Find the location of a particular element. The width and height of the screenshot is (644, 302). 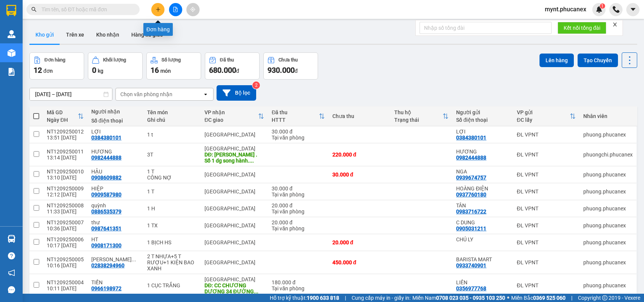

div: 0886535379 is located at coordinates (106, 211).